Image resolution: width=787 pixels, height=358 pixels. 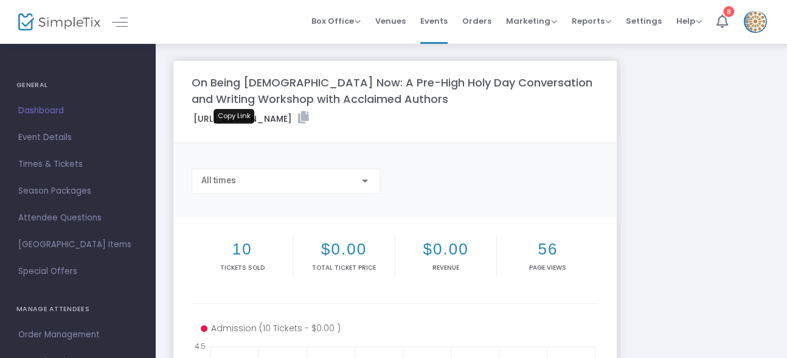 I want to click on p: Revenue, so click(x=446, y=267).